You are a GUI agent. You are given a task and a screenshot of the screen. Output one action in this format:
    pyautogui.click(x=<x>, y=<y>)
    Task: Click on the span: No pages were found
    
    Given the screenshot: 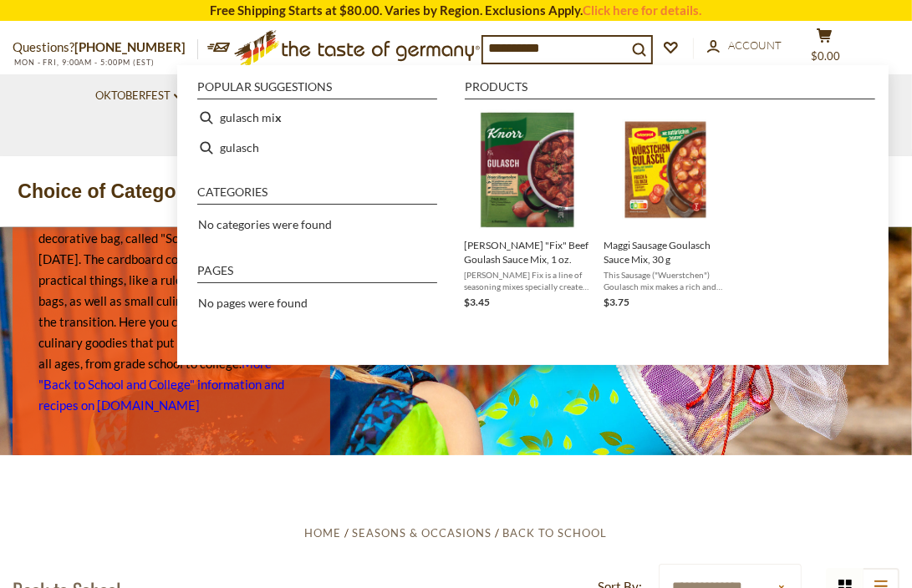 What is the action you would take?
    pyautogui.click(x=252, y=303)
    